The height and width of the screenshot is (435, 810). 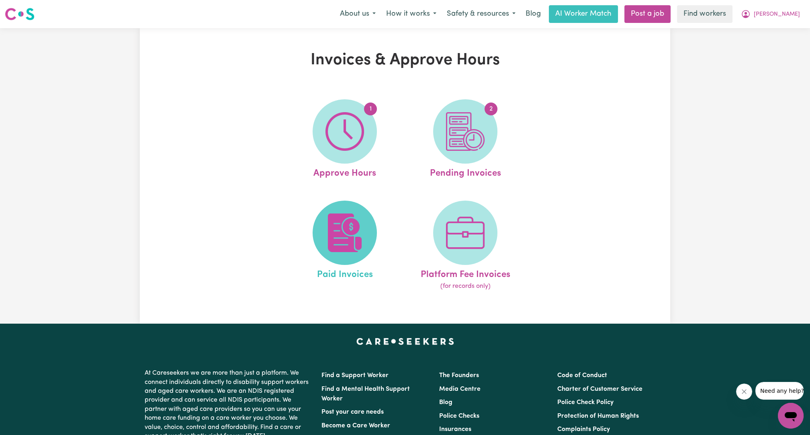 I want to click on span: 2, so click(x=491, y=109).